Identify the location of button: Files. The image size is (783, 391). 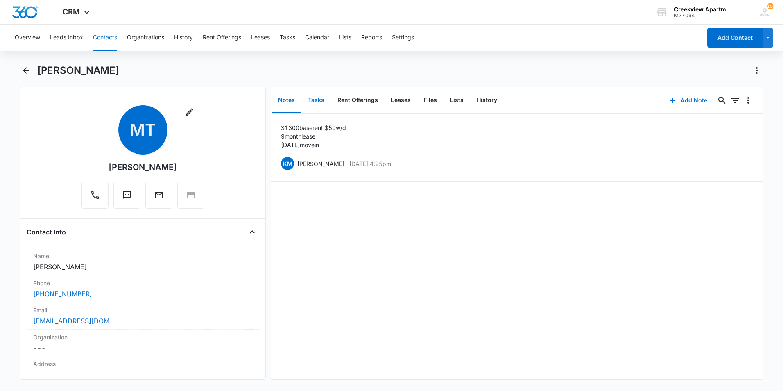
(431, 100).